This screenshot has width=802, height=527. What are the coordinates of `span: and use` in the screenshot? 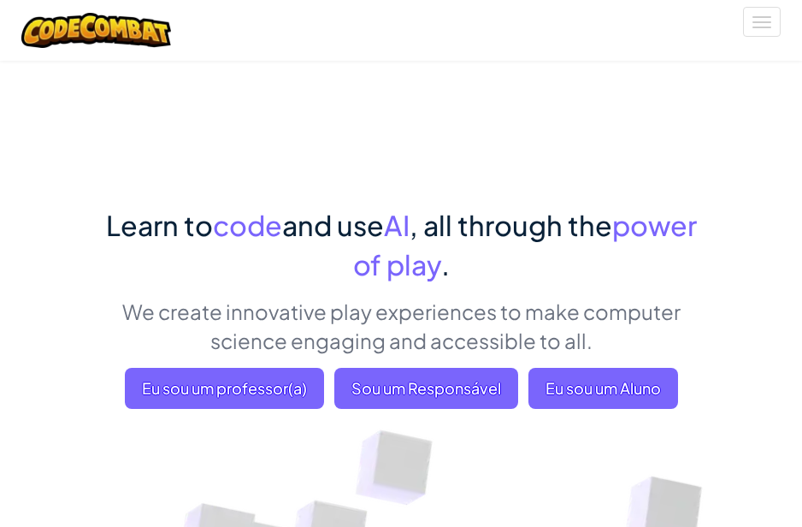 It's located at (333, 225).